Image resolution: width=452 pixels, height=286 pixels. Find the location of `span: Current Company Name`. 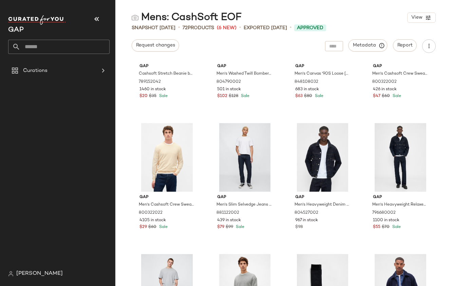

span: Current Company Name is located at coordinates (16, 30).